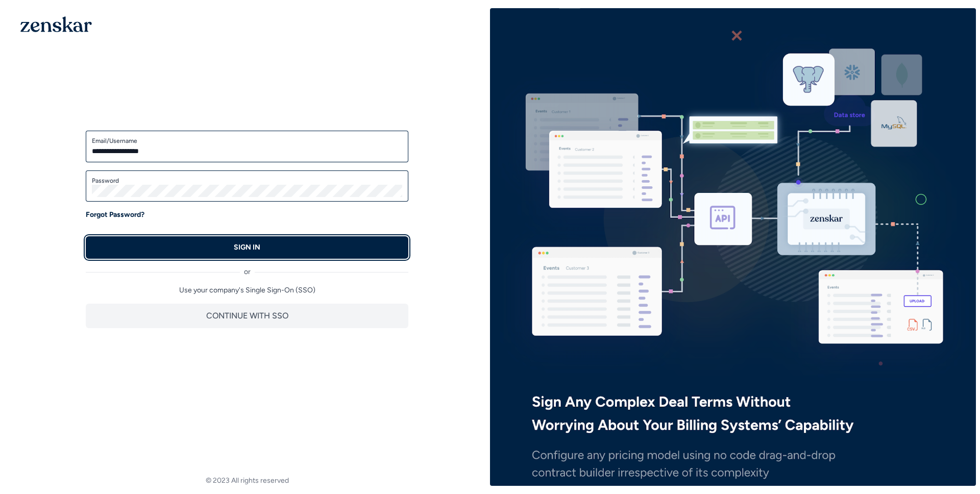 This screenshot has width=980, height=494. I want to click on button: SIGN IN, so click(247, 247).